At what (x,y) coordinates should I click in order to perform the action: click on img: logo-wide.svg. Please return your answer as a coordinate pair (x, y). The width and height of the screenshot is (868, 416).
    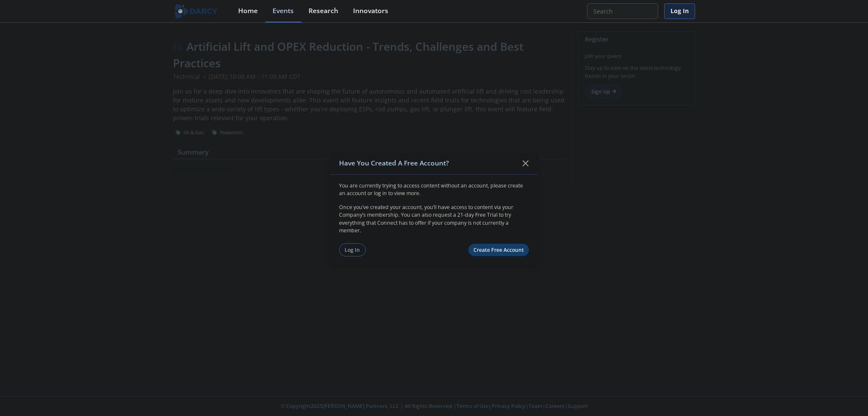
    Looking at the image, I should click on (196, 11).